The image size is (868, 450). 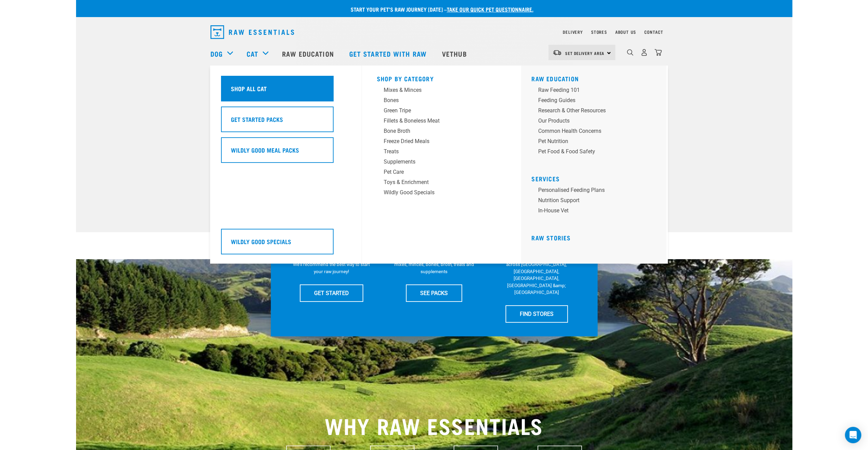 I want to click on a: Bone Broth, so click(x=442, y=132).